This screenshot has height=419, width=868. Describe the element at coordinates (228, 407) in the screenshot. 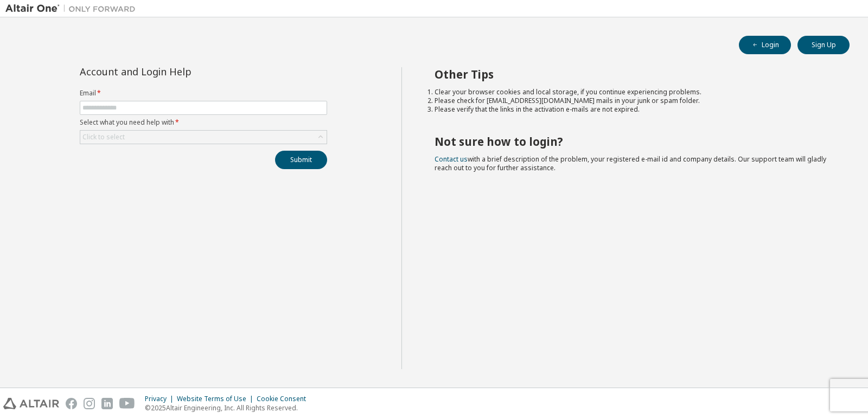

I see `p: © 2025 Altair Engineering, Inc. All Rights Reserved.` at that location.